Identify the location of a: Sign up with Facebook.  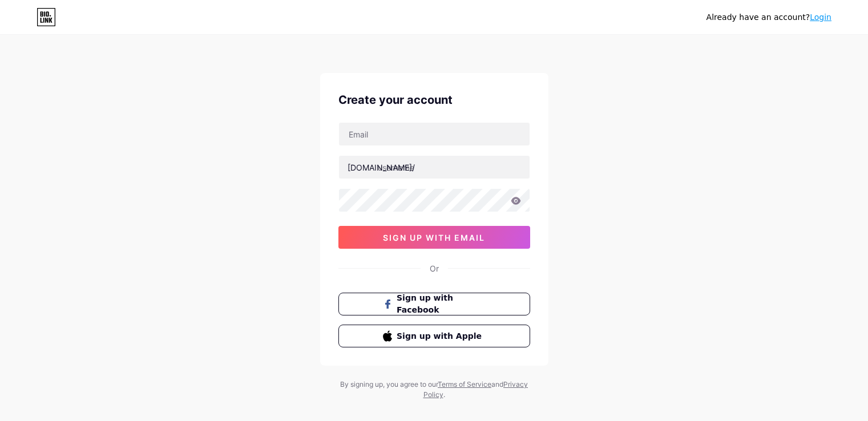
(435, 304).